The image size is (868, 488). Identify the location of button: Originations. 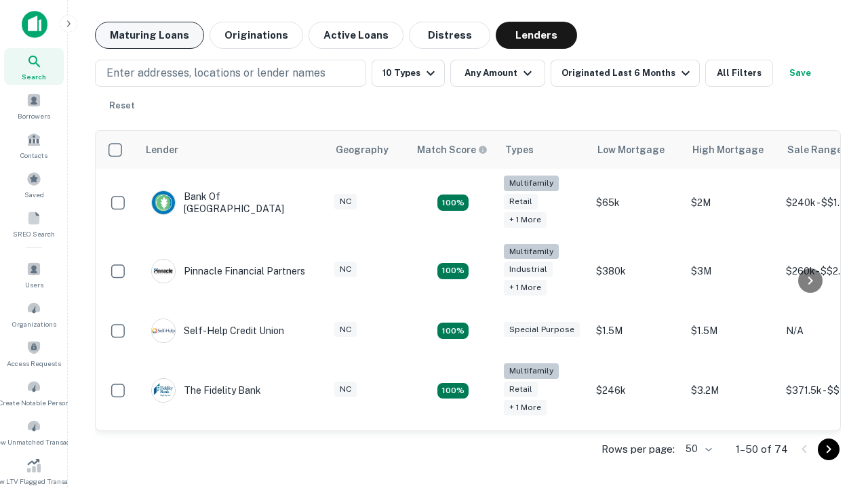
(257, 36).